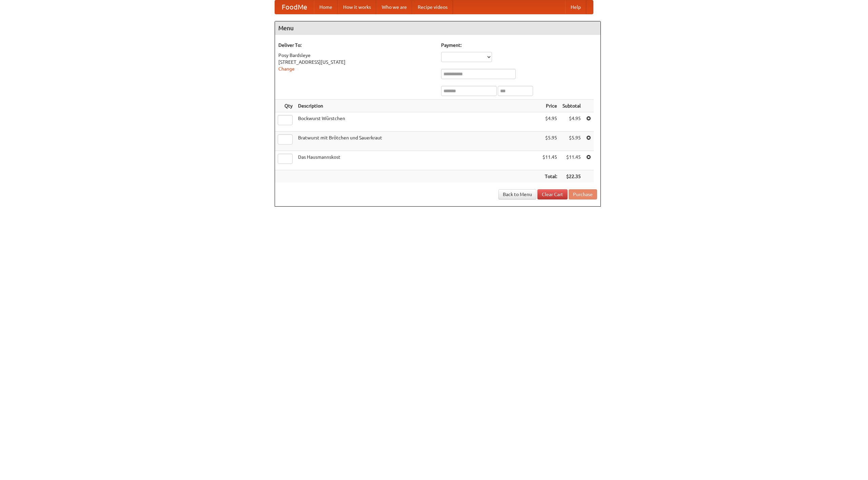  I want to click on th: Subtotal, so click(572, 106).